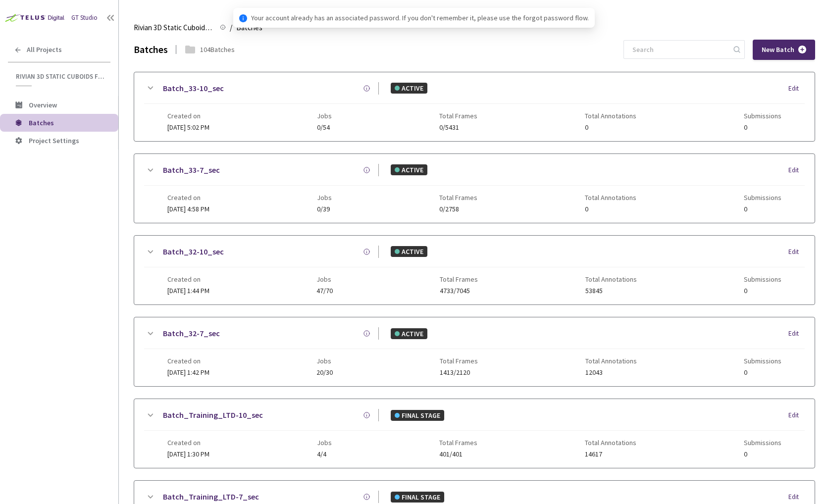 The width and height of the screenshot is (828, 504). Describe the element at coordinates (459, 372) in the screenshot. I see `span: 1413/2120` at that location.